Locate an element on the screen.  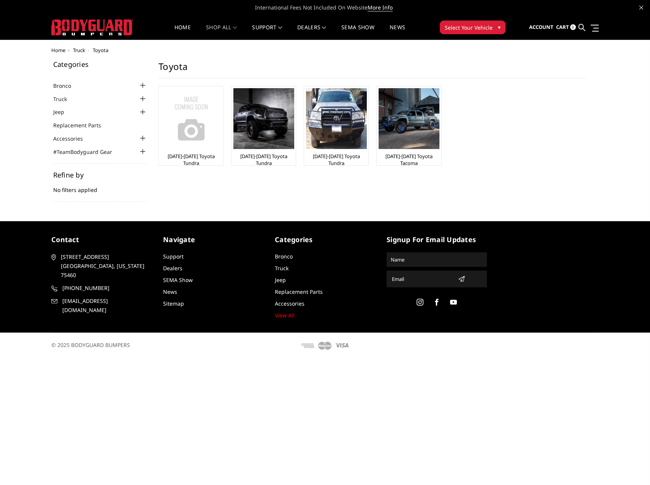
div: No filters applied is located at coordinates (100, 187).